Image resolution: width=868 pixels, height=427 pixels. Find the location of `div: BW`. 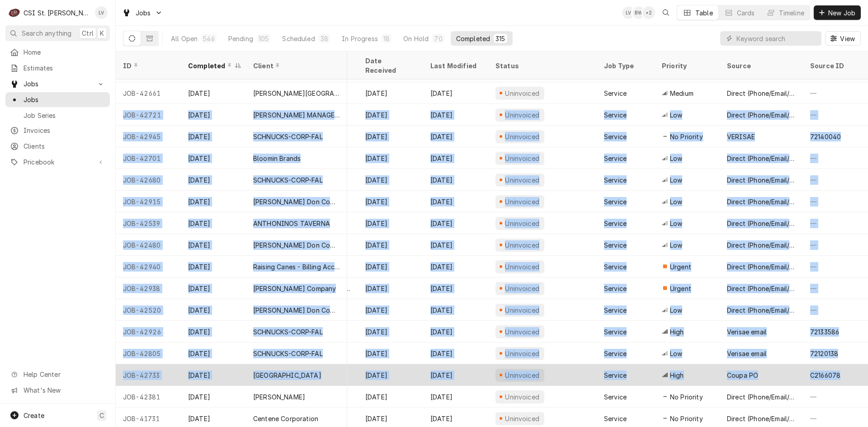

div: BW is located at coordinates (639, 13).